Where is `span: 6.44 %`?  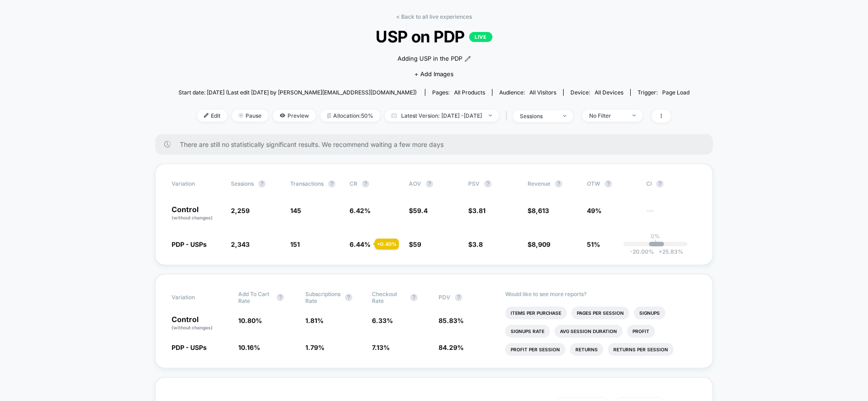 span: 6.44 % is located at coordinates (360, 244).